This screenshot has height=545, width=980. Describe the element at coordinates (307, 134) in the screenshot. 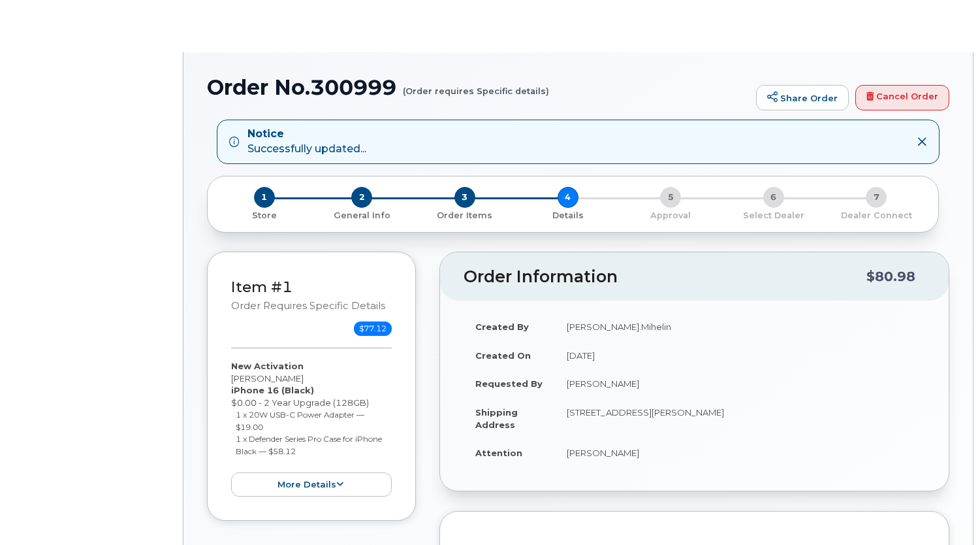

I see `strong: Notice` at that location.